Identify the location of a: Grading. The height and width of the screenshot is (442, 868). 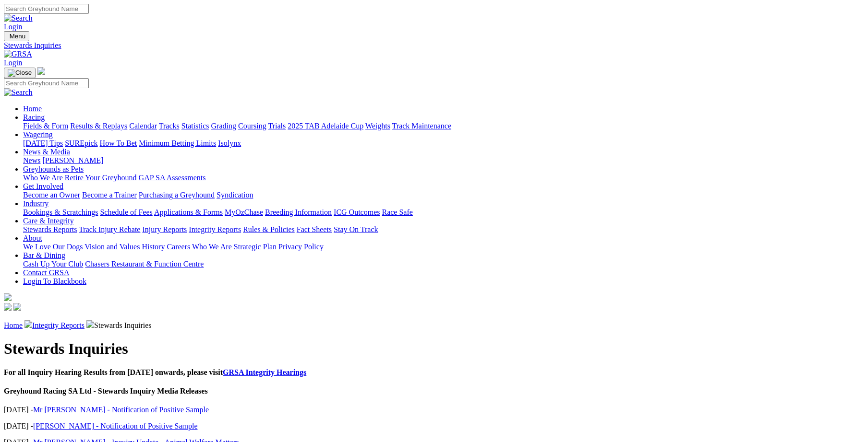
(224, 126).